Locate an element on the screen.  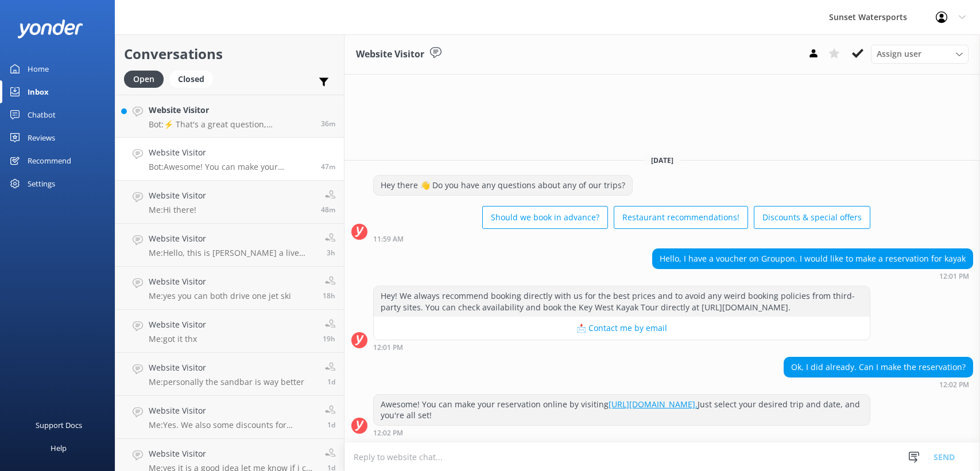
a: Website VisitorMe:Yes. We also some discounts for September. When will you be in [GEOGRAPHIC_DATA... is located at coordinates (229, 417).